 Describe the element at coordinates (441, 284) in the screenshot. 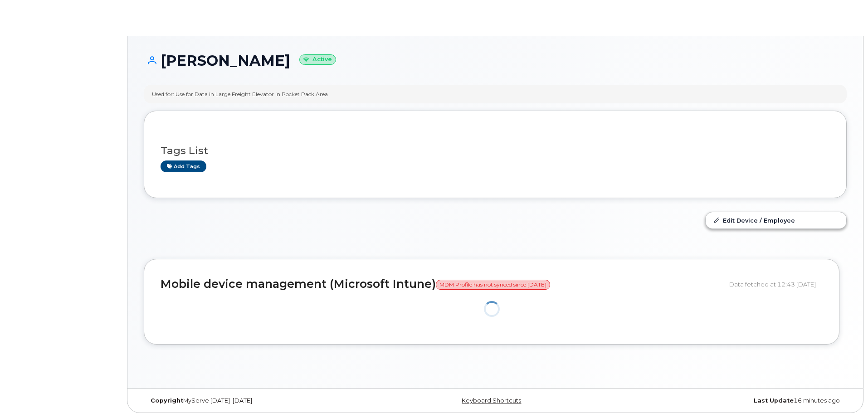

I see `h2: Mobile device management (Microsoft Intune)` at that location.